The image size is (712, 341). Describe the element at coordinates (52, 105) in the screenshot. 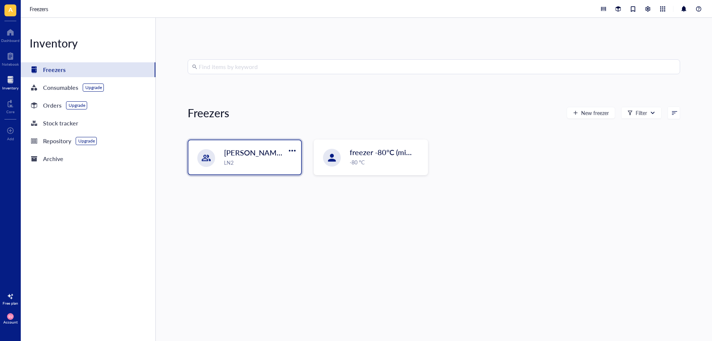

I see `div: Orders` at that location.